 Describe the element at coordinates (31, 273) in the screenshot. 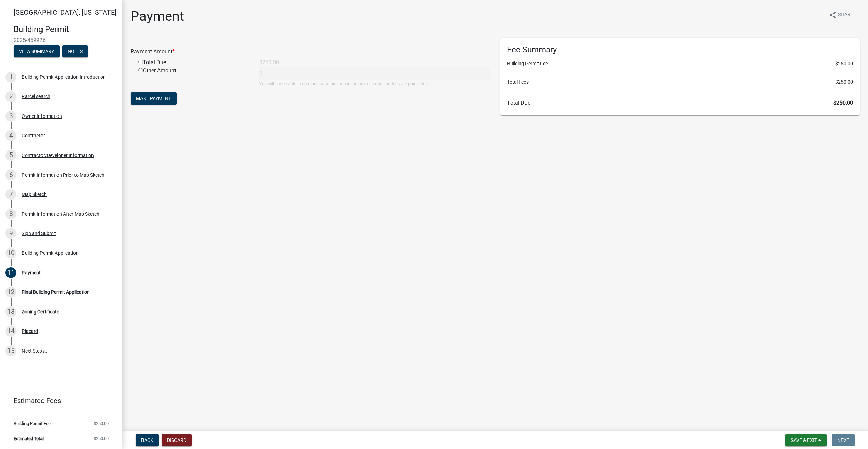

I see `div: Payment` at that location.